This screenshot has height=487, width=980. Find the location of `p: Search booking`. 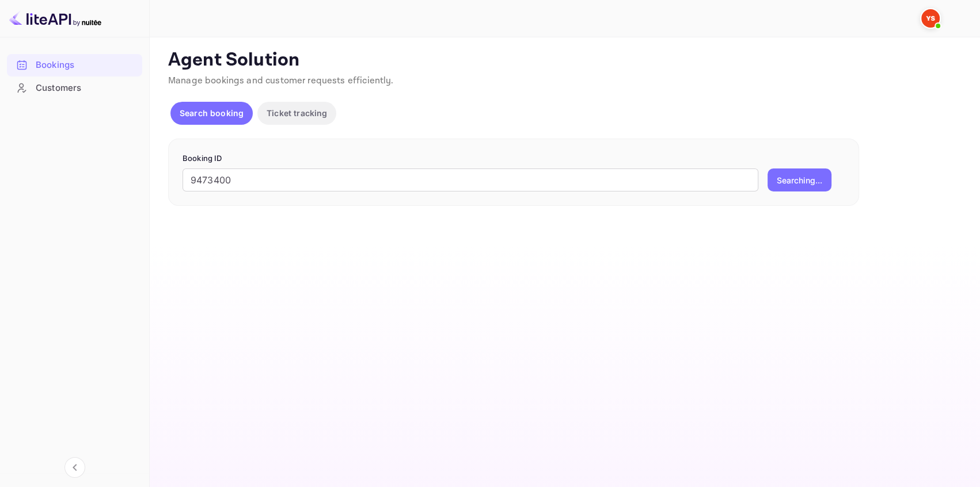

p: Search booking is located at coordinates (211, 113).